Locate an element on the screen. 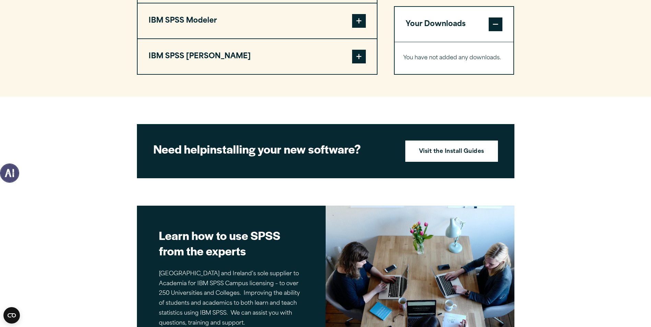  div: Your Downloads is located at coordinates (454, 58).